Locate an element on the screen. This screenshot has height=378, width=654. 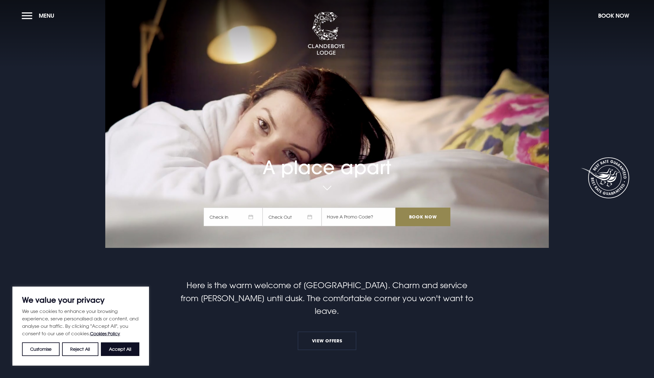
button: Reject All is located at coordinates (80, 350).